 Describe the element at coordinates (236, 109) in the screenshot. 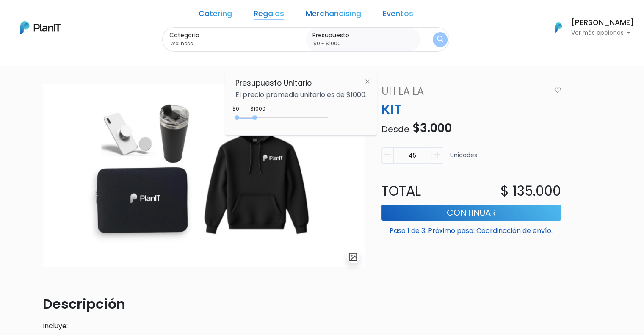

I see `div: $0` at that location.